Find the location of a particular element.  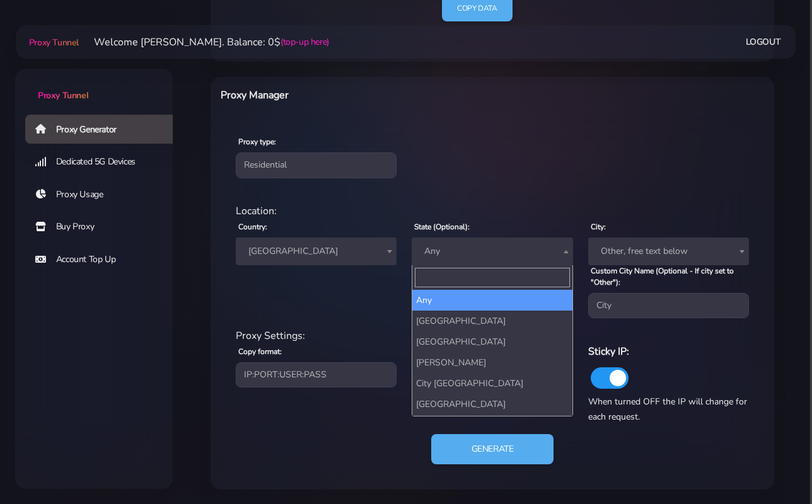

a: (top-up here) is located at coordinates (305, 42).